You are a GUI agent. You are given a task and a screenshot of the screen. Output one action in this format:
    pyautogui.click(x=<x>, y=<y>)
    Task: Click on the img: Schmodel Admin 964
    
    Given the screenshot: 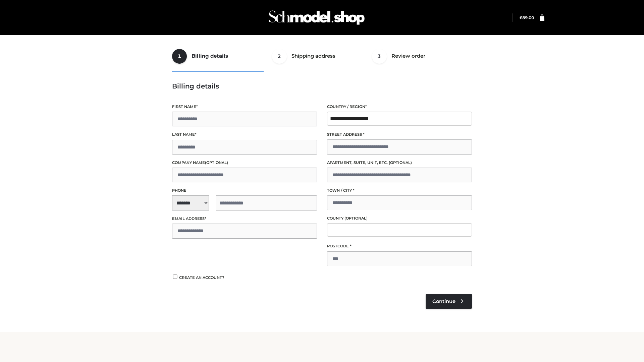 What is the action you would take?
    pyautogui.click(x=317, y=18)
    